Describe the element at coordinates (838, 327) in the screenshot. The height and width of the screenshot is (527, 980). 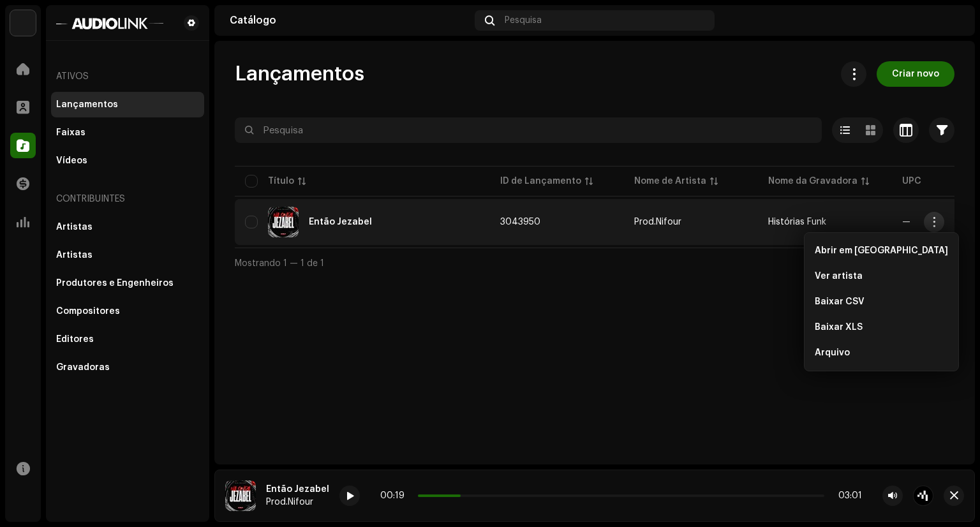
I see `span: Baixar XLS` at that location.